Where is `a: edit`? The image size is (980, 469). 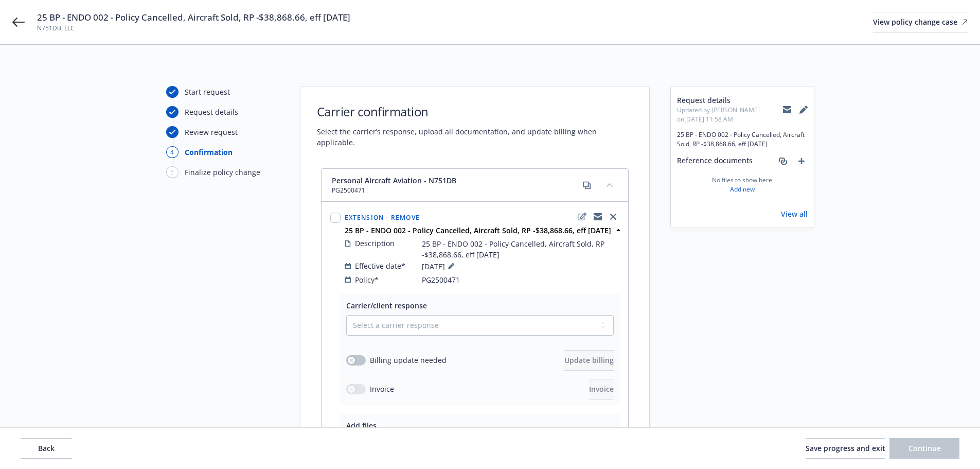 a: edit is located at coordinates (582, 217).